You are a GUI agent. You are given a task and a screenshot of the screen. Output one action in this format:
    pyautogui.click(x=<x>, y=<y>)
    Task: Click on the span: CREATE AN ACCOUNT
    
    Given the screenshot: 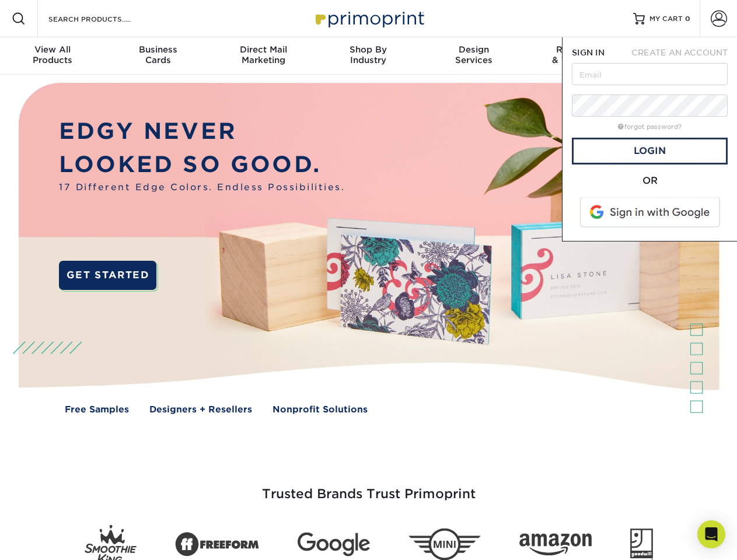 What is the action you would take?
    pyautogui.click(x=679, y=53)
    